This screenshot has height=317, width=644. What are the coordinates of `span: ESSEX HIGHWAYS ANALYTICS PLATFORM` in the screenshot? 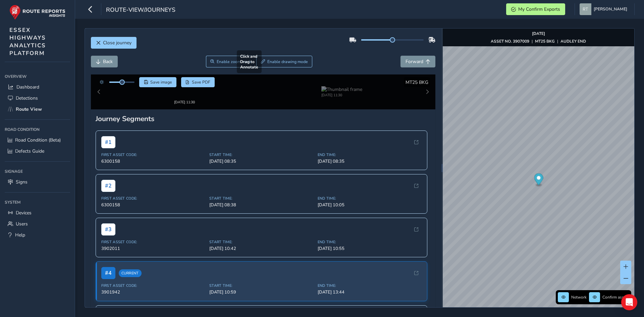 It's located at (28, 42).